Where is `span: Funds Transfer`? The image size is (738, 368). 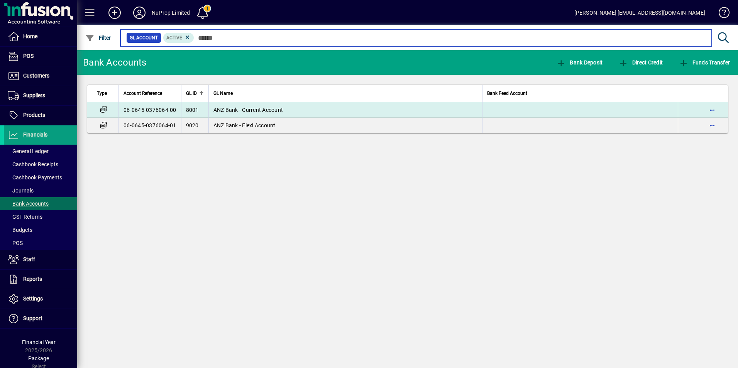 span: Funds Transfer is located at coordinates (704, 62).